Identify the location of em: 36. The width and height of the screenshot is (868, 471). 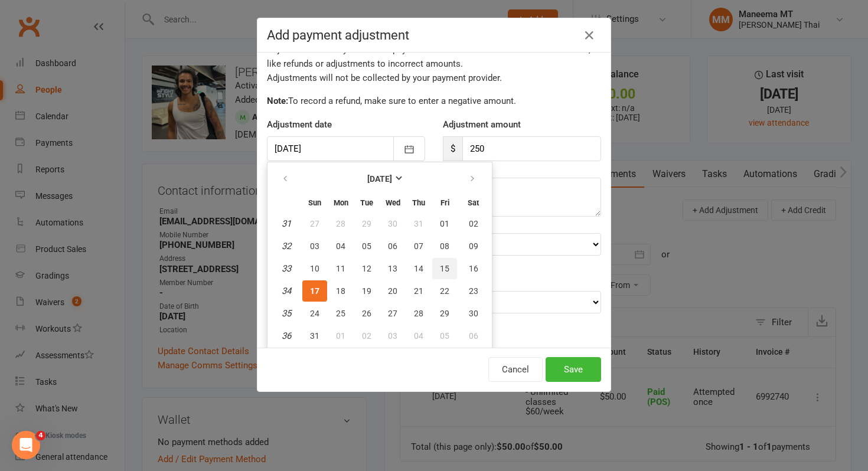
(287, 336).